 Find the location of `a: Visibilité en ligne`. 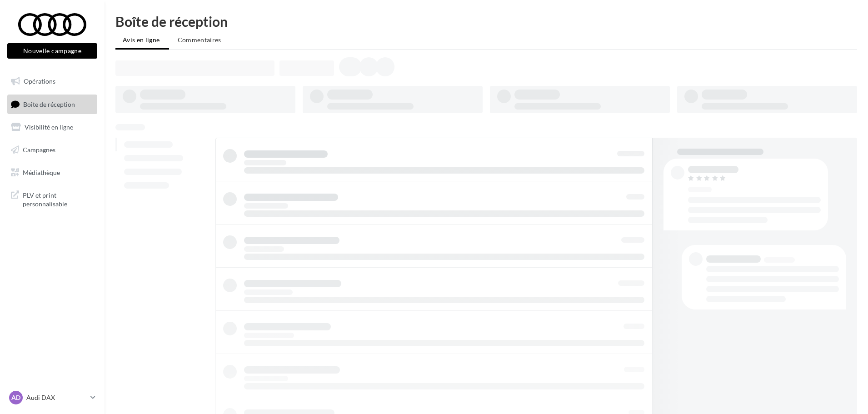

a: Visibilité en ligne is located at coordinates (53, 127).